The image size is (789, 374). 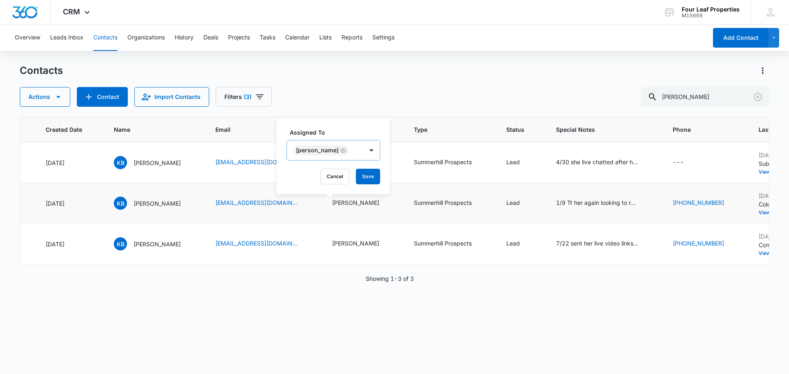 I want to click on button: Tasks, so click(x=267, y=38).